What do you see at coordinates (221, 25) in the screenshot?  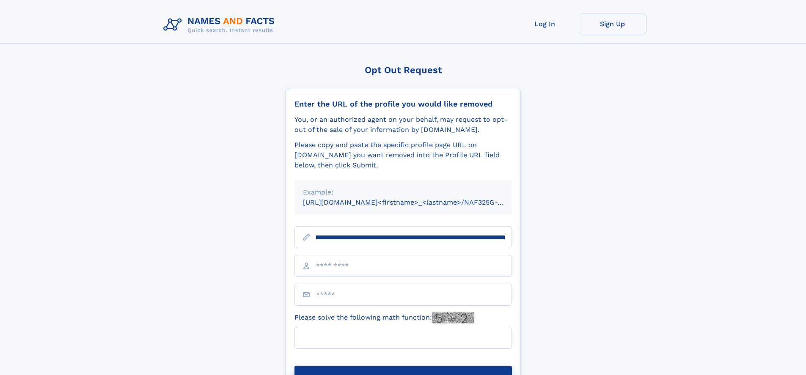 I see `img: Logo Names and Facts` at bounding box center [221, 25].